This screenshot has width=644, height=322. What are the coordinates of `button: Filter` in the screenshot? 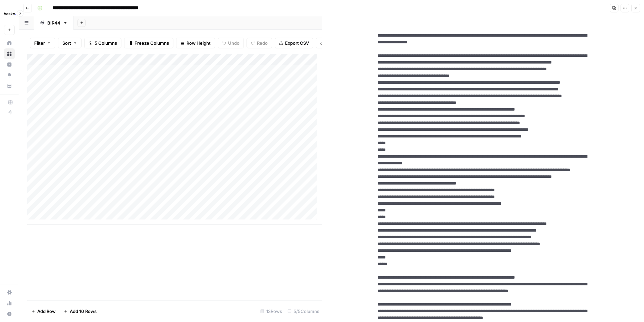 It's located at (43, 43).